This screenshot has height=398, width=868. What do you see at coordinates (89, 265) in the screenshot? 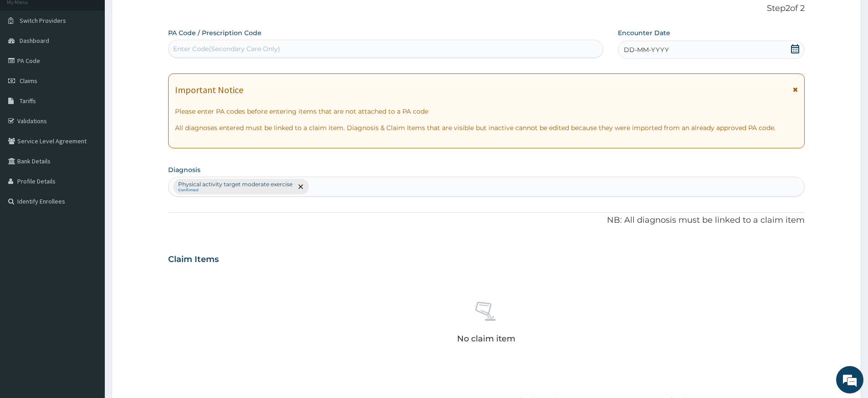
I see `textarea: Type your message and hit 'Enter'` at bounding box center [89, 265].